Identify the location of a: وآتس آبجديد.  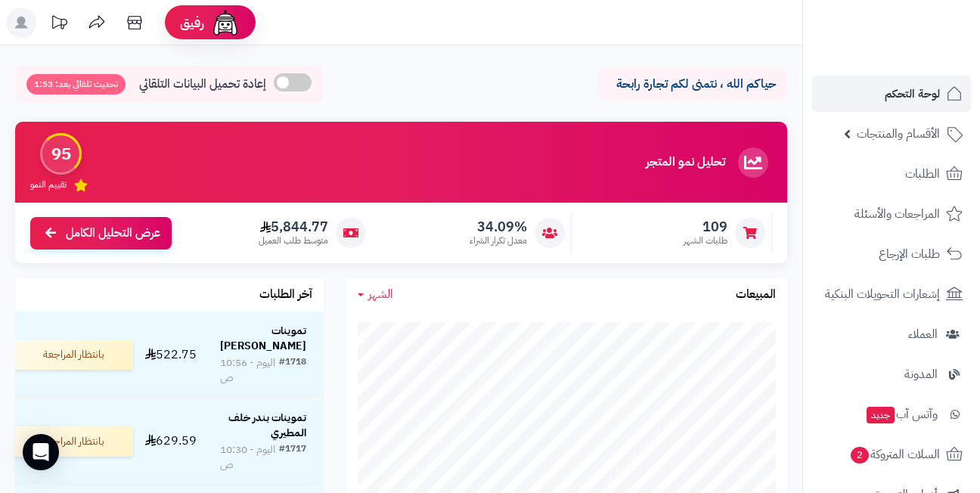
(892, 414).